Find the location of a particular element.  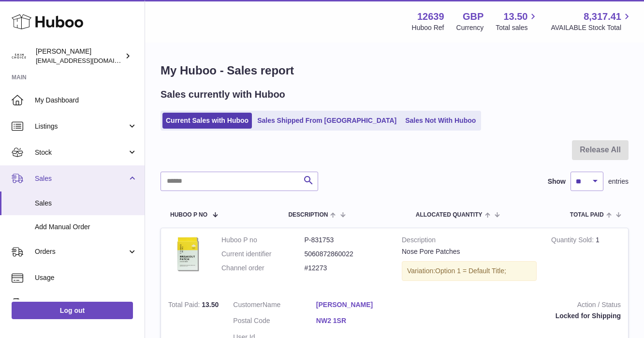

span: Option 1 = Default Title; is located at coordinates (470, 271).